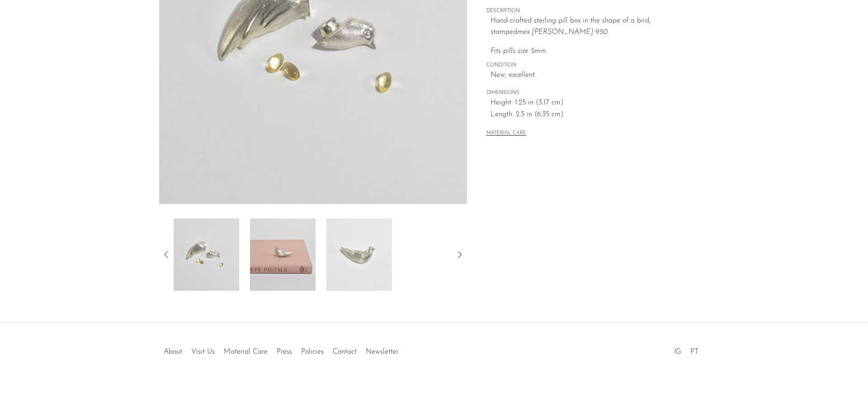 The image size is (868, 412). I want to click on ul: Quick links, so click(281, 350).